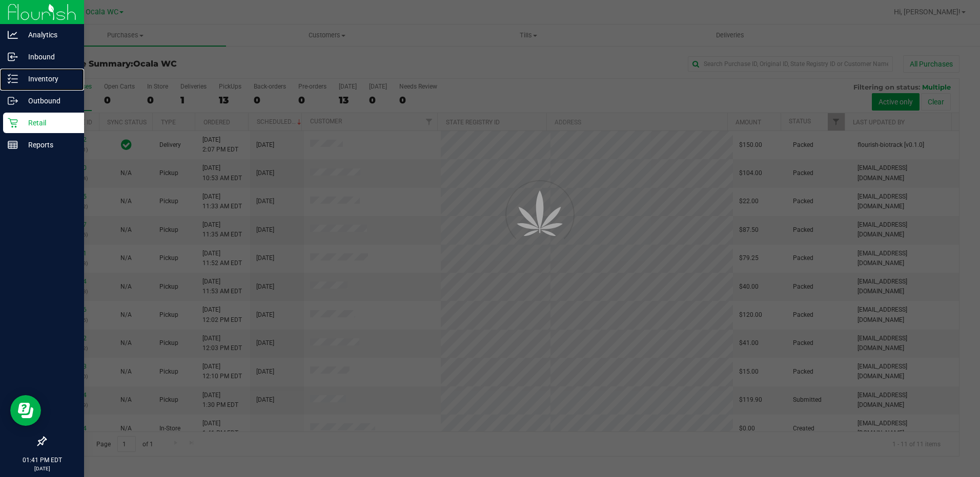  Describe the element at coordinates (49, 79) in the screenshot. I see `p: Inventory` at that location.